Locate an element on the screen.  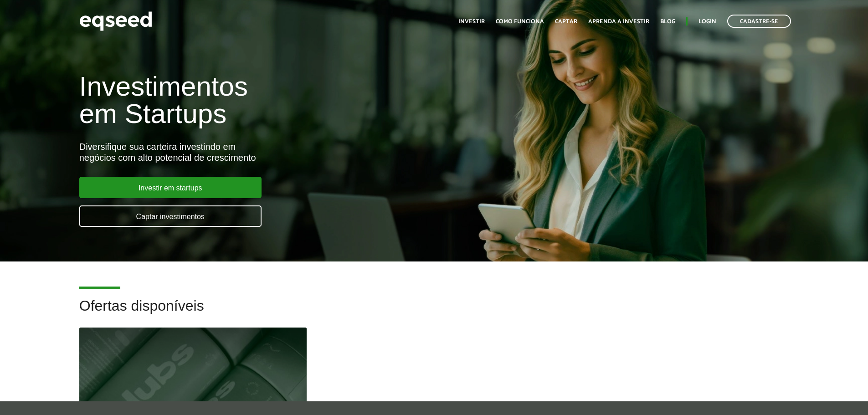
a: Blog is located at coordinates (667, 21).